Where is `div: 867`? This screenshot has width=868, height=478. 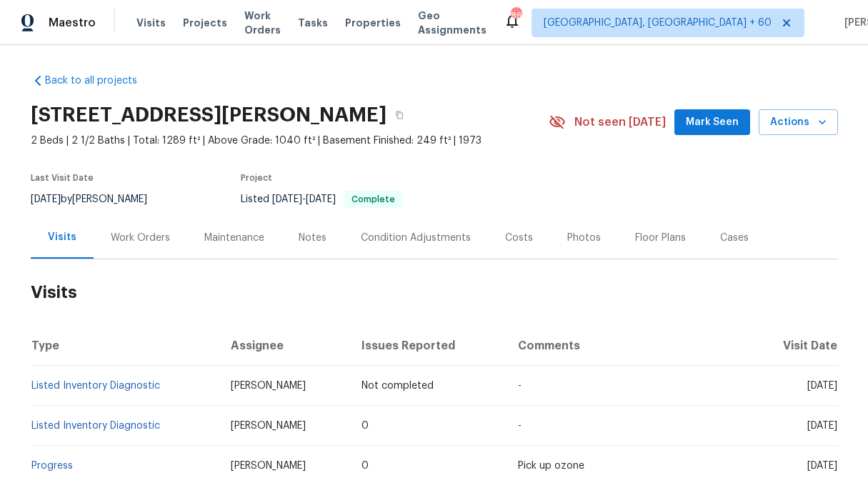
div: 867 is located at coordinates (516, 15).